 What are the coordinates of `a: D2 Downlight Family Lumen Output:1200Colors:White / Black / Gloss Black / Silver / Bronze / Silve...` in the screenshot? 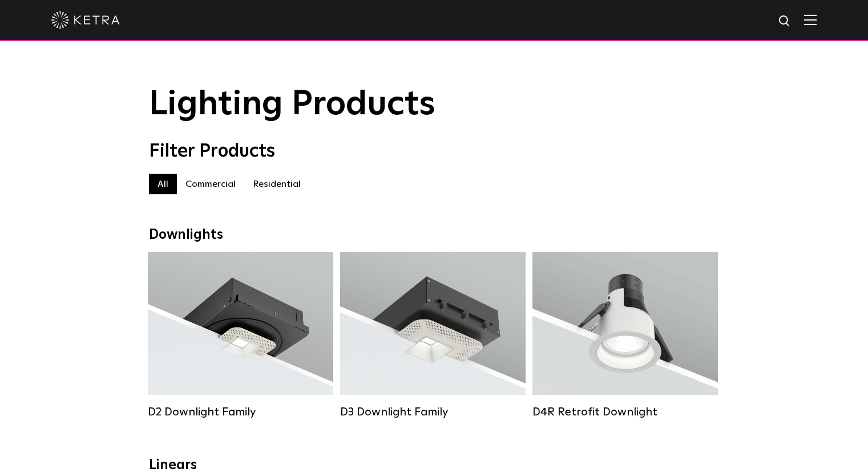 It's located at (240, 335).